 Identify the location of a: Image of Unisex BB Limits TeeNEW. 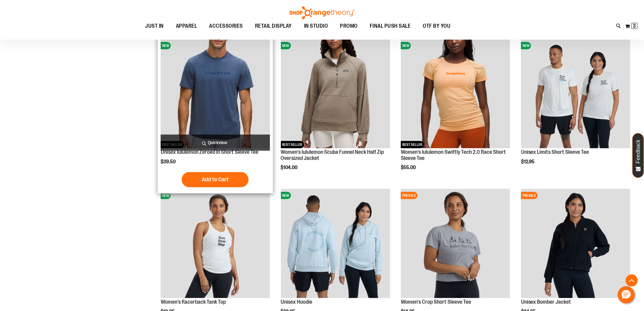
(575, 94).